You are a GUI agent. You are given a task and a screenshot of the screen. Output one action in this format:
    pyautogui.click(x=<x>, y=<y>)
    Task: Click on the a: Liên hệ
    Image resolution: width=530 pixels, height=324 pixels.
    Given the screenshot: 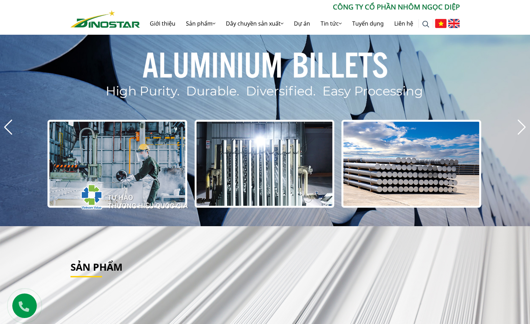 What is the action you would take?
    pyautogui.click(x=404, y=24)
    